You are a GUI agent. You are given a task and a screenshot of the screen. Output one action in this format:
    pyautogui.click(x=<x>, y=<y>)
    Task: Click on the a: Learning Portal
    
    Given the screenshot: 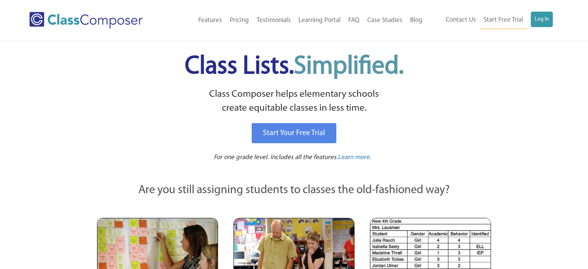 What is the action you would take?
    pyautogui.click(x=320, y=21)
    